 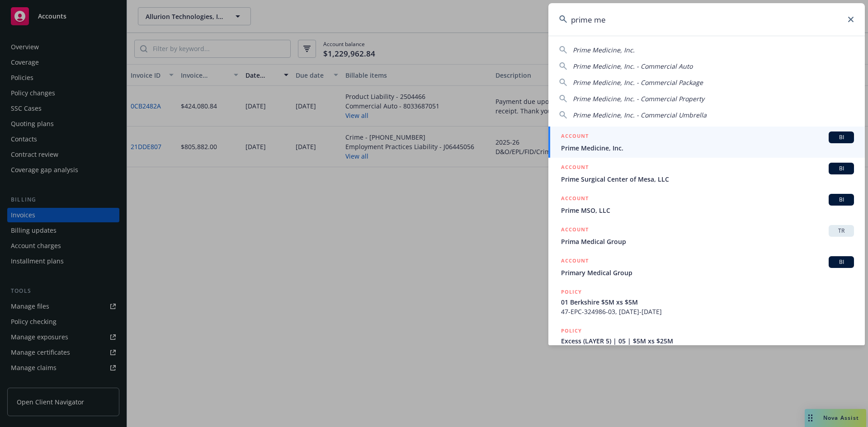 I want to click on a: POLICYExcess (LAYER 5) | 05 | $5M xs $25M, so click(x=707, y=341).